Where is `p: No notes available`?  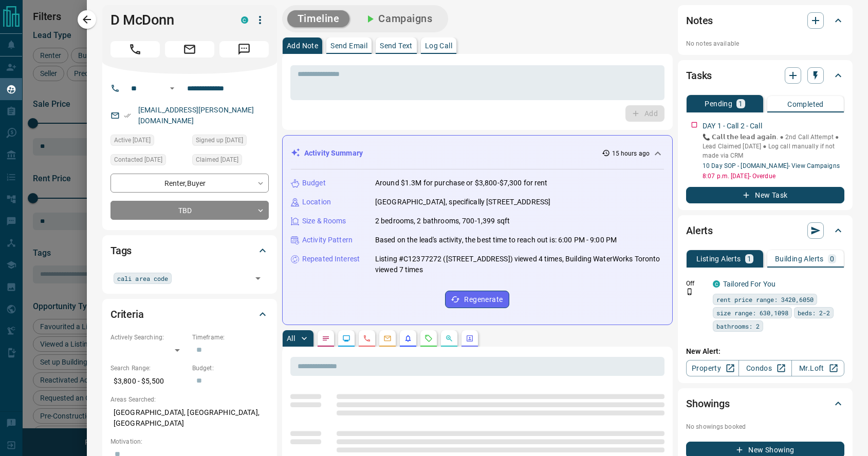
p: No notes available is located at coordinates (765, 44).